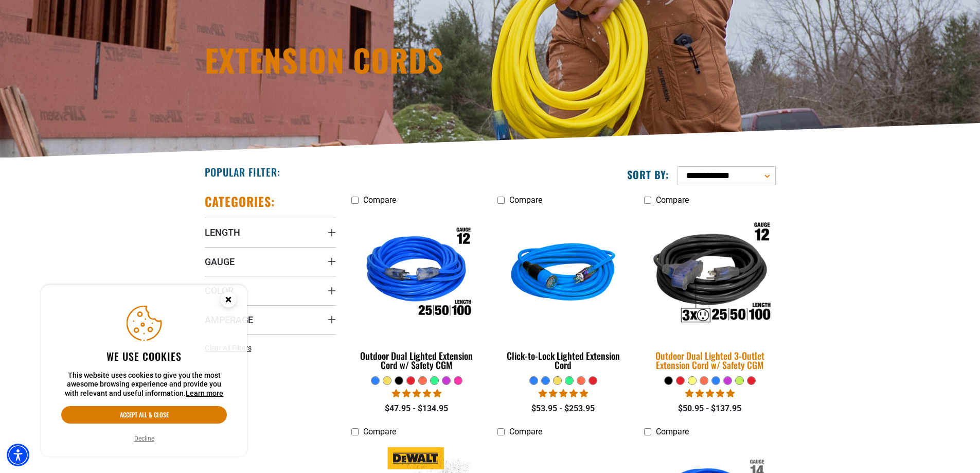 The height and width of the screenshot is (473, 980). What do you see at coordinates (271, 232) in the screenshot?
I see `summary: Length` at bounding box center [271, 232].